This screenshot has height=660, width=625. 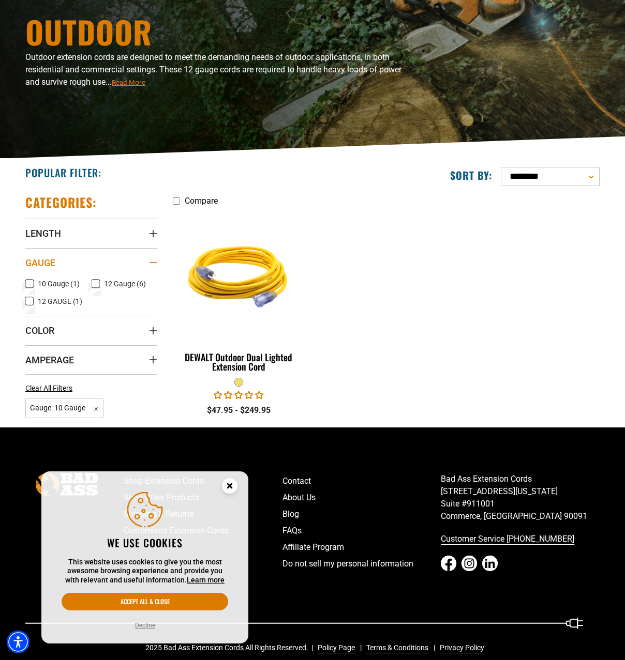 I want to click on span: 10 Gauge (1), so click(x=58, y=284).